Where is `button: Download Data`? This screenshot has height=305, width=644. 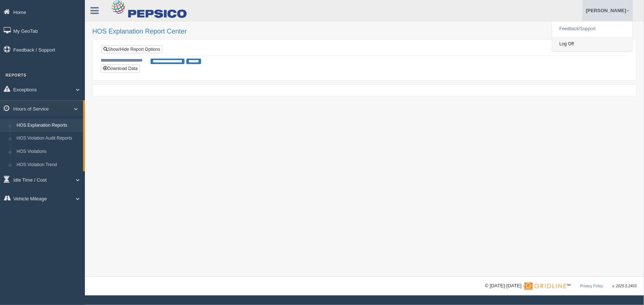 button: Download Data is located at coordinates (120, 69).